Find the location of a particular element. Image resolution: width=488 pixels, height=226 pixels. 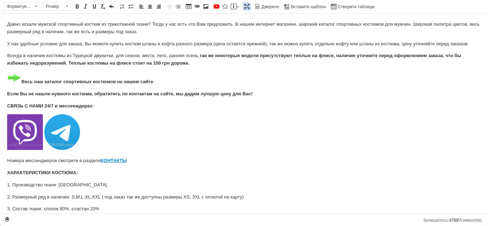

a: Вставити іконку is located at coordinates (225, 6).